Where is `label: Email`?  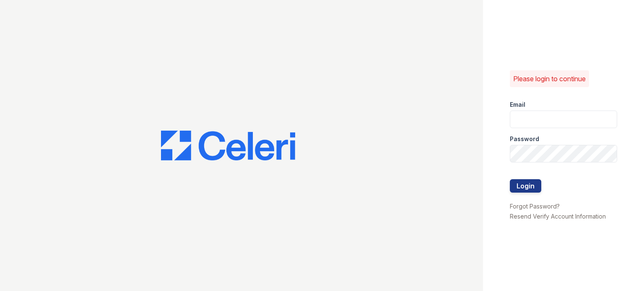 label: Email is located at coordinates (517, 105).